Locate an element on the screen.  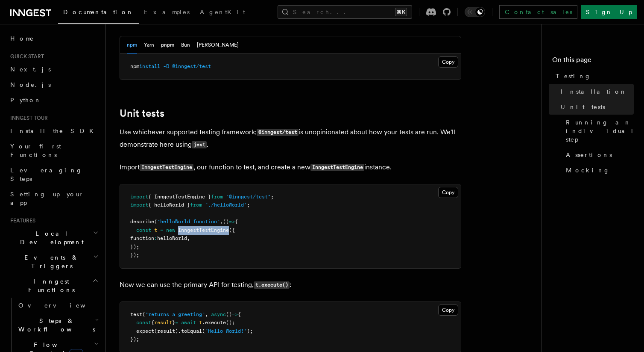
a: Running an individual step is located at coordinates (598, 131).